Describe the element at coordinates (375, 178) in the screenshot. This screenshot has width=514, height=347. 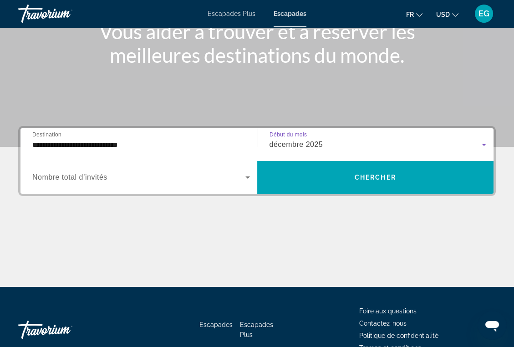
I see `span: Chercher` at that location.